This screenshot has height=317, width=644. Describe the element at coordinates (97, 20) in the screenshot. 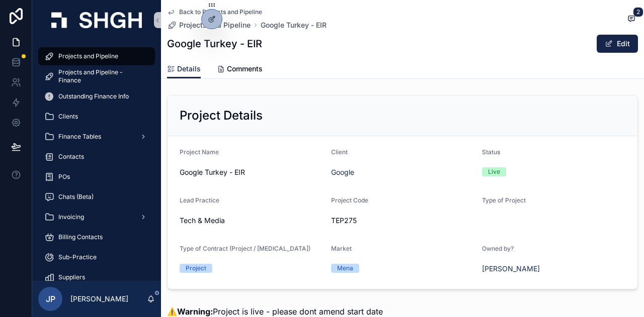

I see `img: App logo` at that location.